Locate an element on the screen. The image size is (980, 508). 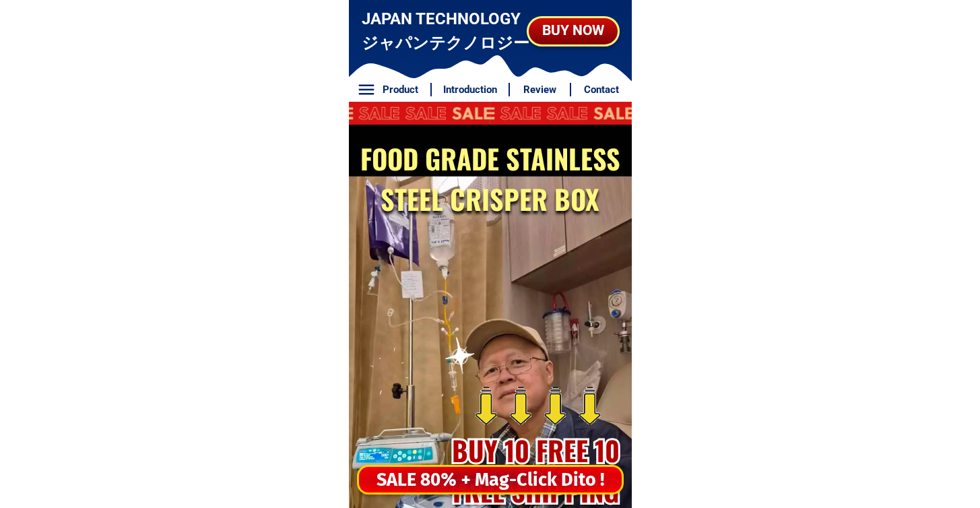
h3: JAPAN TECHNOLOGY ジャパンテクノロジー is located at coordinates (446, 31).